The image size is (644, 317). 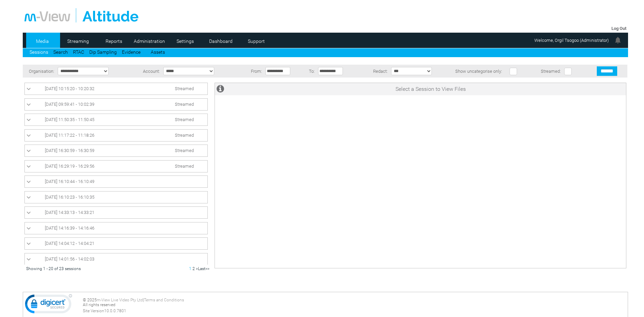 What do you see at coordinates (115, 310) in the screenshot?
I see `span: 10.0.0.7801` at bounding box center [115, 310].